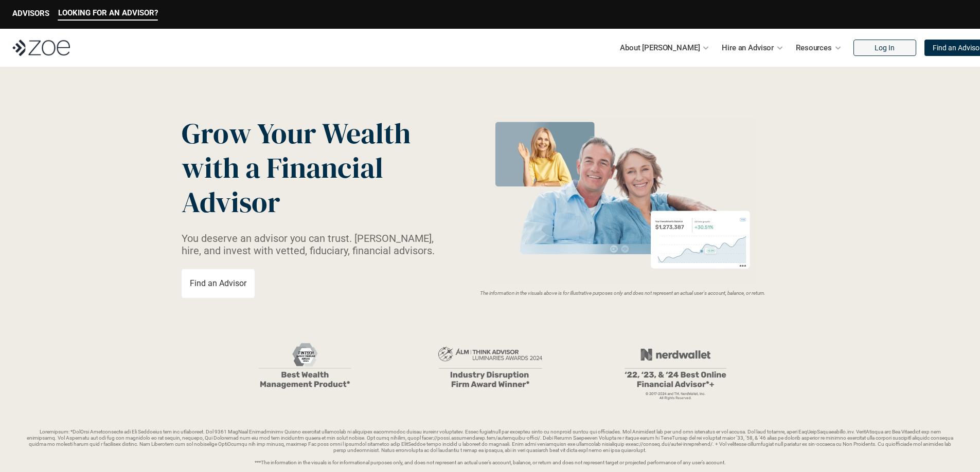  I want to click on span: with a Financial Advisor, so click(285, 185).